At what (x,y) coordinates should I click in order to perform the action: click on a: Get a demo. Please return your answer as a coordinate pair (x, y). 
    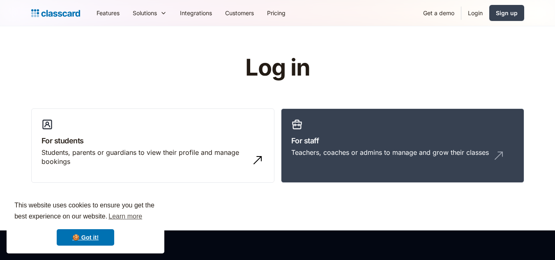
    Looking at the image, I should click on (439, 13).